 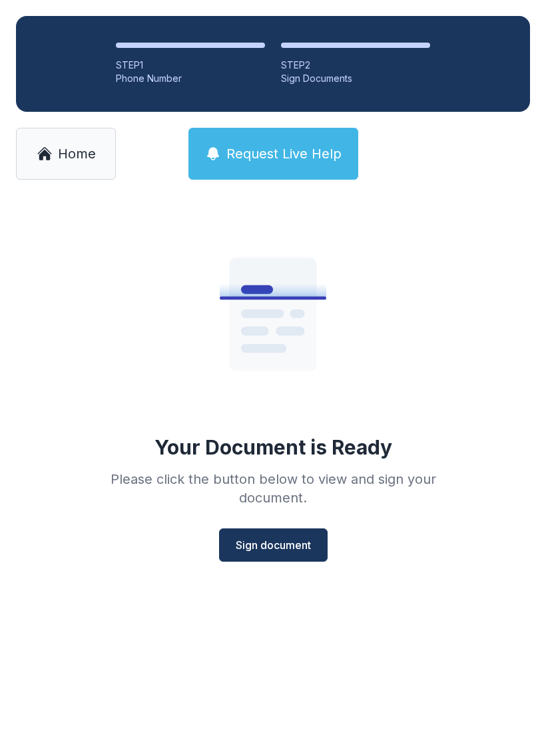 What do you see at coordinates (284, 154) in the screenshot?
I see `span: Request Live Help` at bounding box center [284, 154].